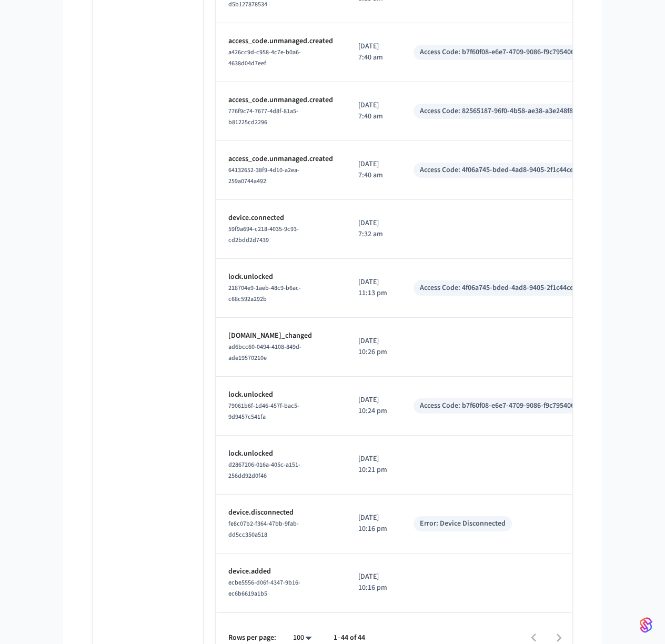  I want to click on span: 79061b6f-1d46-457f-bac5-9d9457c541fa, so click(264, 411).